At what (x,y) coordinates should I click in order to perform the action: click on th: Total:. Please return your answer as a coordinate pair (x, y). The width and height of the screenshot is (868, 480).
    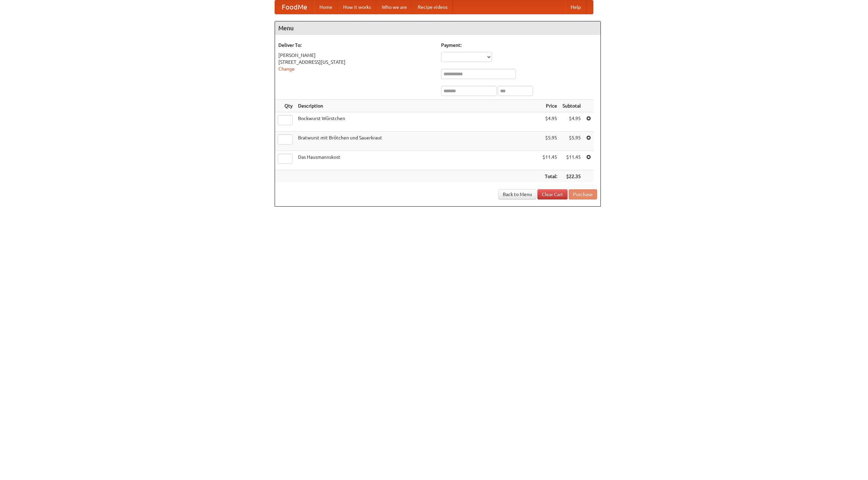
    Looking at the image, I should click on (549, 177).